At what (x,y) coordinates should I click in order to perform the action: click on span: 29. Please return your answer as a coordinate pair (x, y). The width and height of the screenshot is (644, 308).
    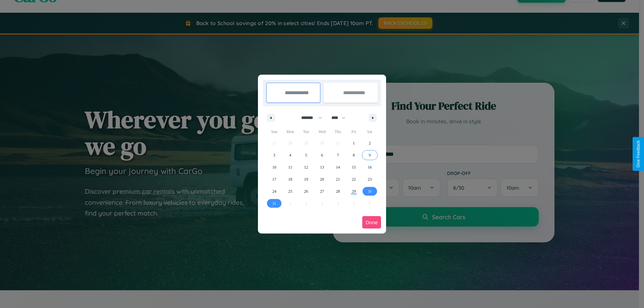
    Looking at the image, I should click on (354, 192).